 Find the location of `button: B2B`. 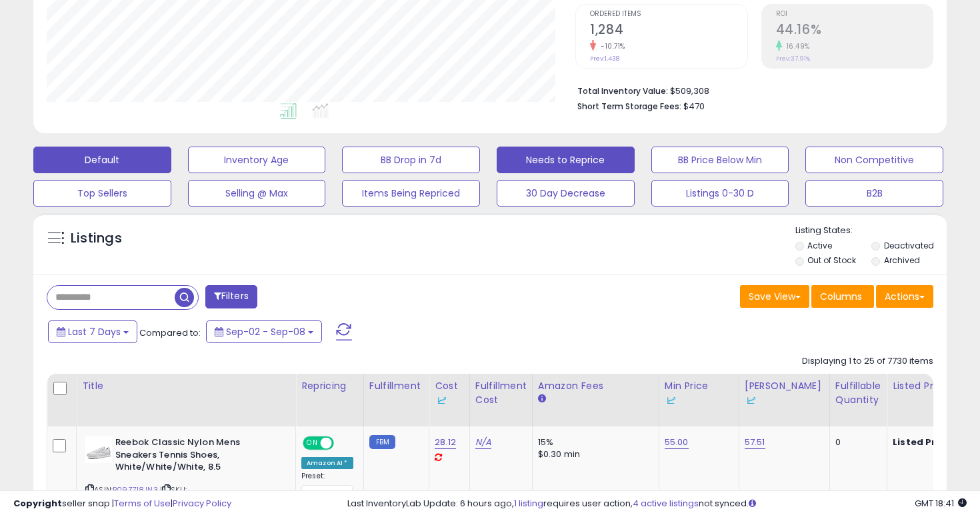

button: B2B is located at coordinates (874, 193).